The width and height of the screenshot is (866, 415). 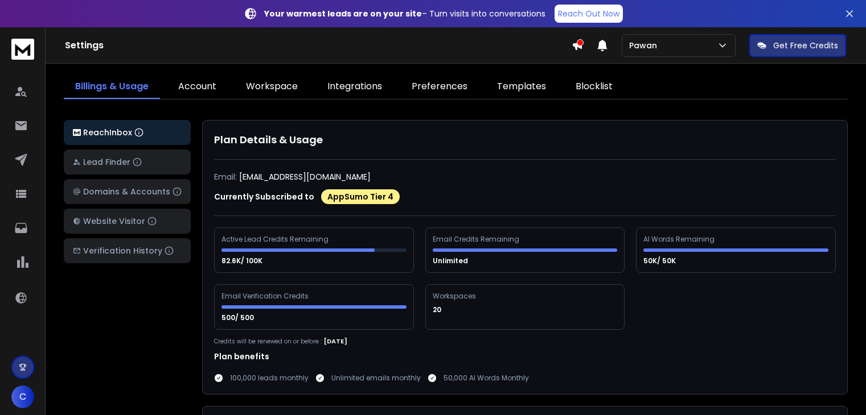 I want to click on button: ReachInbox, so click(x=127, y=133).